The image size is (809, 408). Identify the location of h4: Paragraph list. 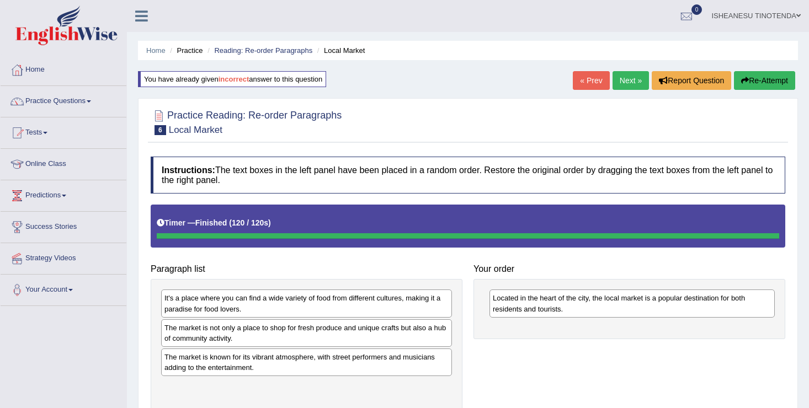
(306, 269).